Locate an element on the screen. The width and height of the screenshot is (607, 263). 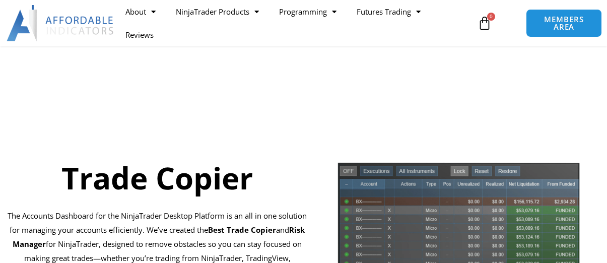
img: LogoAI | Affordable Indicators – NinjaTrader is located at coordinates (60, 23).